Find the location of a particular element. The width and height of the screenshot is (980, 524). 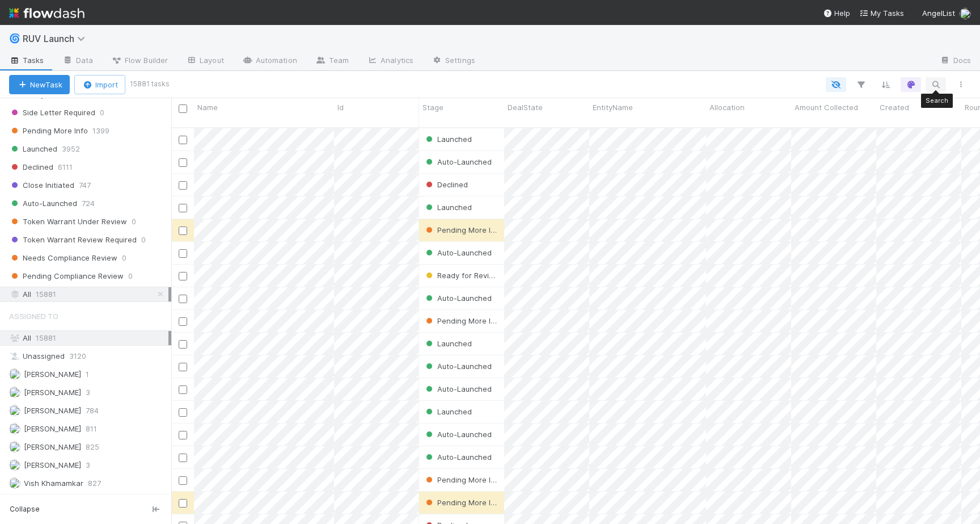

a: Settings is located at coordinates (453, 62).